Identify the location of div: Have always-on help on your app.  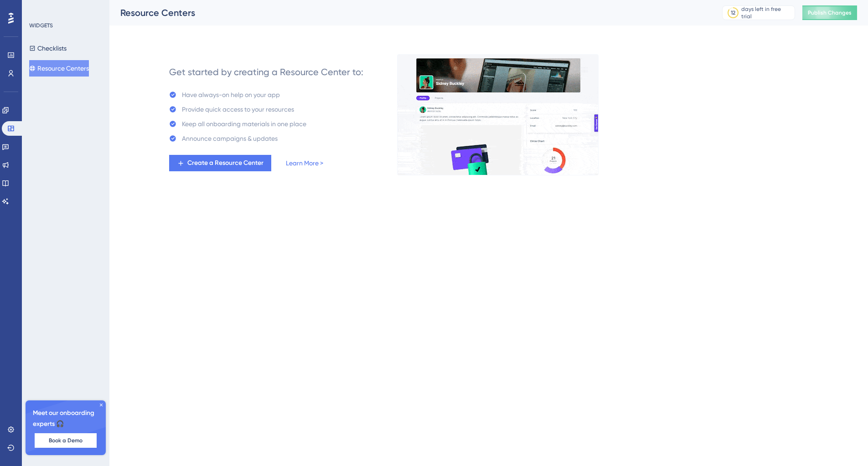
(231, 95).